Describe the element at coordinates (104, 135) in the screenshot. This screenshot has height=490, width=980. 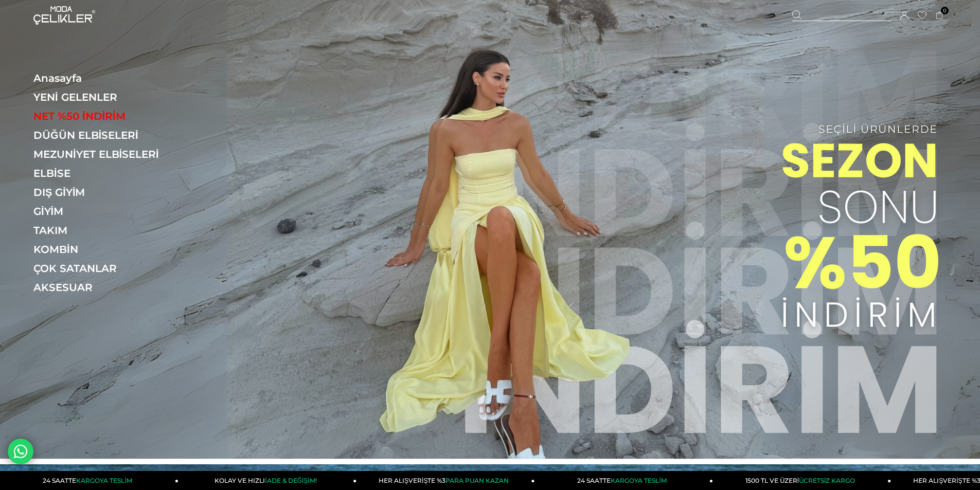
I see `a: DÜĞÜN ELBİSELERİ` at that location.